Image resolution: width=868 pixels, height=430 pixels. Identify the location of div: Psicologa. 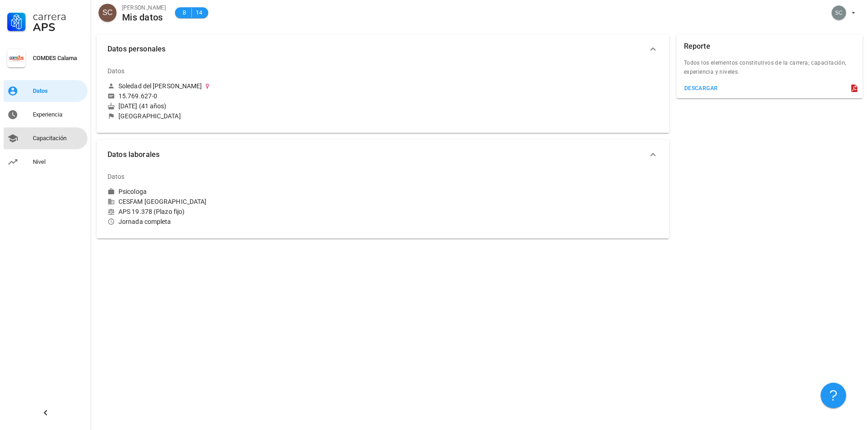
(132, 192).